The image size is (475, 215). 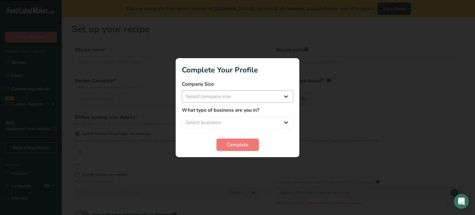 What do you see at coordinates (462, 201) in the screenshot?
I see `div: Open Intercom Messenger` at bounding box center [462, 201].